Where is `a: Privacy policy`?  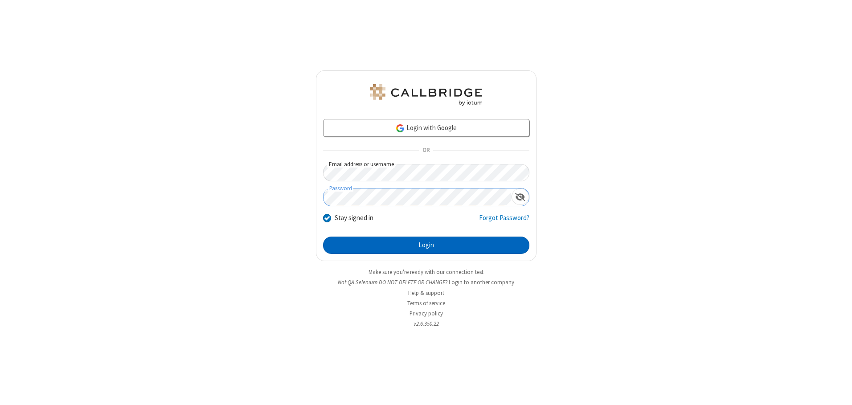 a: Privacy policy is located at coordinates (426, 313).